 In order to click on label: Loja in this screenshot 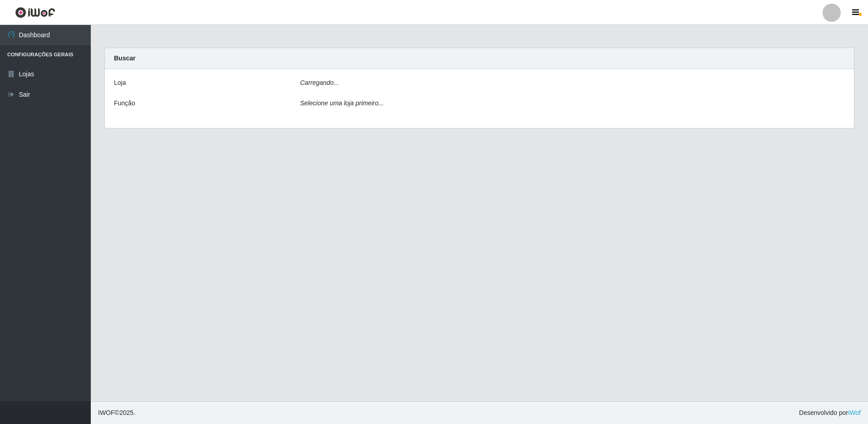, I will do `click(120, 82)`.